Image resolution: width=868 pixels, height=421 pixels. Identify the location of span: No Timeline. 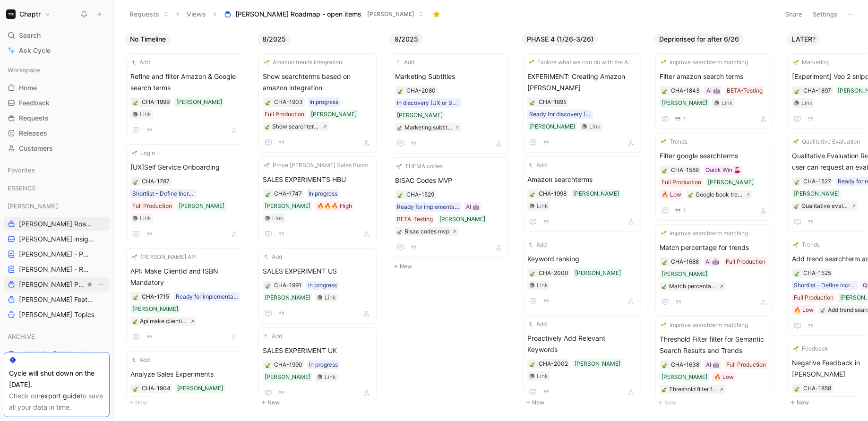
(148, 39).